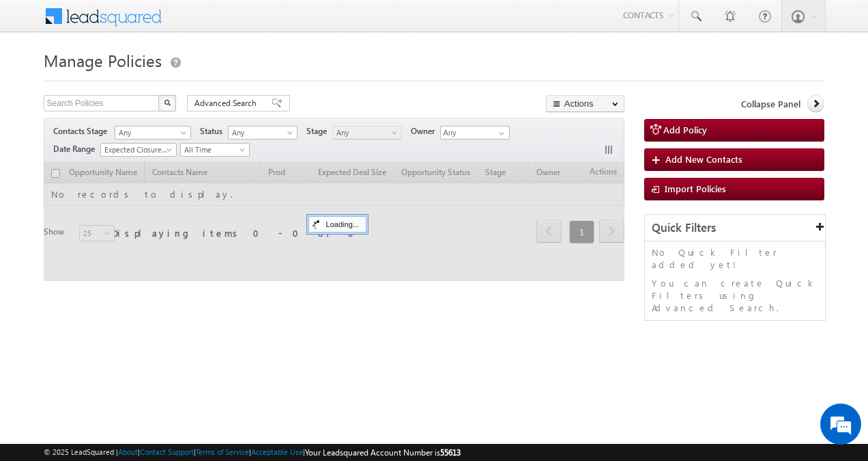 This screenshot has width=868, height=461. What do you see at coordinates (686, 129) in the screenshot?
I see `span: Add Policy` at bounding box center [686, 129].